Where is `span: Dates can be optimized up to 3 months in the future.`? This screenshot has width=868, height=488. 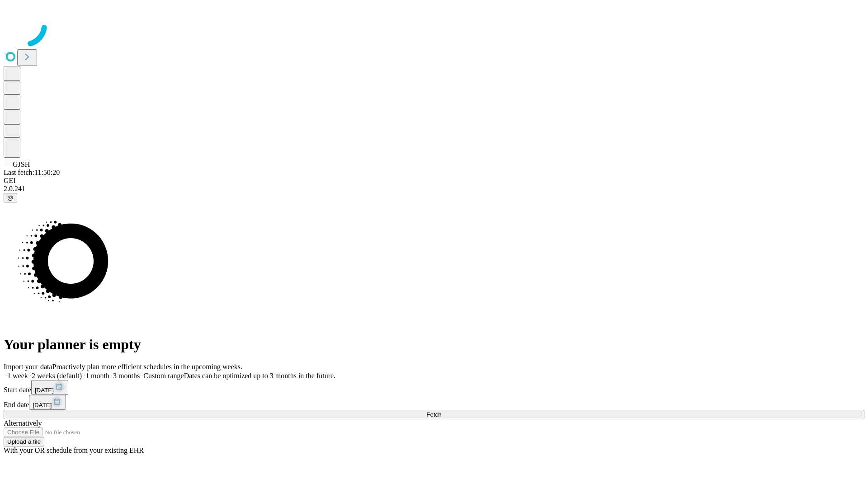
span: Dates can be optimized up to 3 months in the future. is located at coordinates (260, 376).